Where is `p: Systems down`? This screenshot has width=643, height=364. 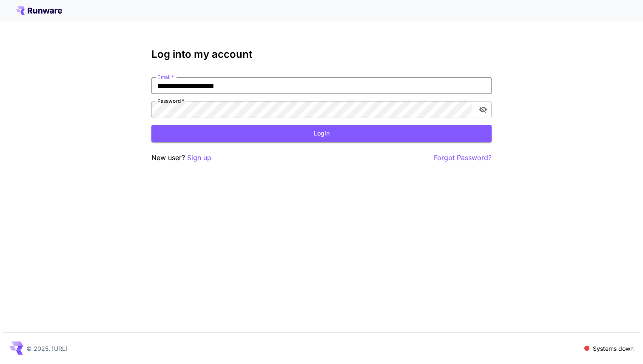 p: Systems down is located at coordinates (613, 348).